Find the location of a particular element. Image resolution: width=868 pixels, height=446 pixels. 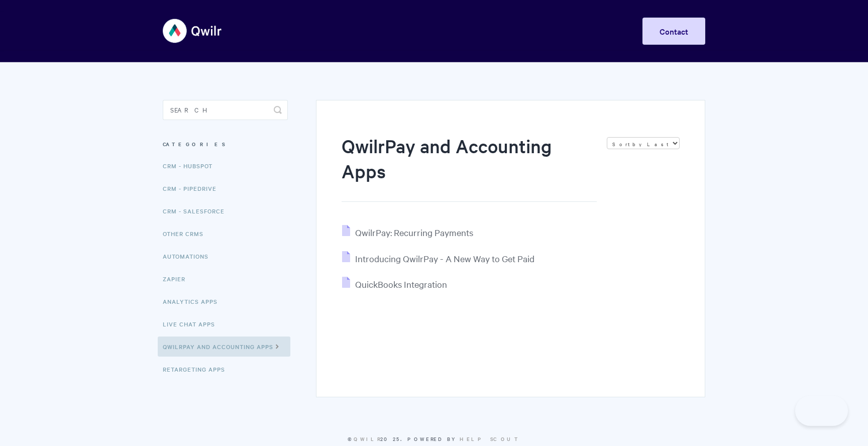

a: Other CRMs is located at coordinates (187, 234).